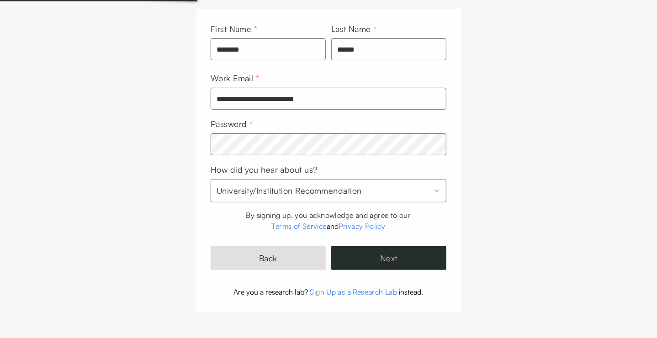  Describe the element at coordinates (264, 169) in the screenshot. I see `label: How did you hear about us?` at that location.